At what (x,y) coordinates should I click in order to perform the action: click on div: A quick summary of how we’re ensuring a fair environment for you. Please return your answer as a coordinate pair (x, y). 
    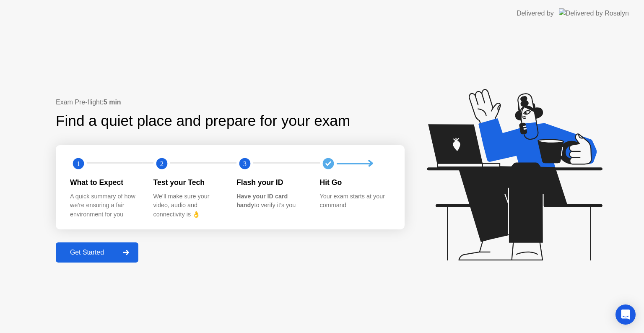
    Looking at the image, I should click on (105, 206).